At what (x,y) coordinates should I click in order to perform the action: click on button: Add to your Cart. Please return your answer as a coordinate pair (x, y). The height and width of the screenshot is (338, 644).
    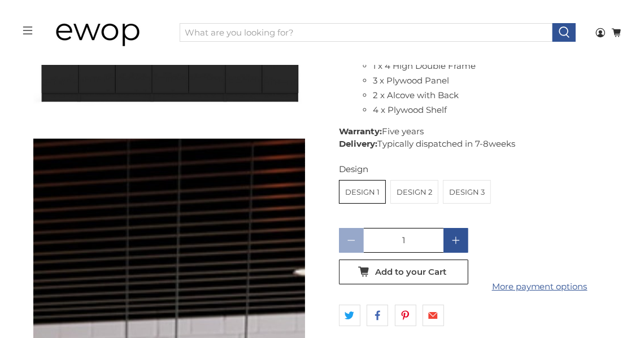
    Looking at the image, I should click on (403, 272).